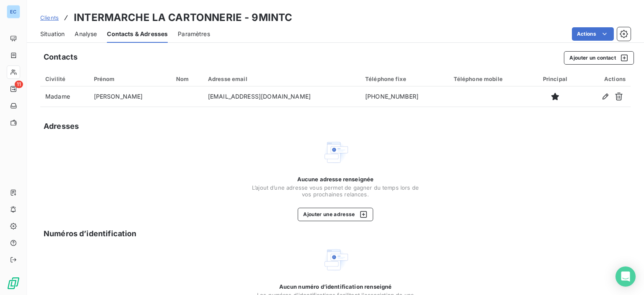  I want to click on span: Paramètres, so click(194, 34).